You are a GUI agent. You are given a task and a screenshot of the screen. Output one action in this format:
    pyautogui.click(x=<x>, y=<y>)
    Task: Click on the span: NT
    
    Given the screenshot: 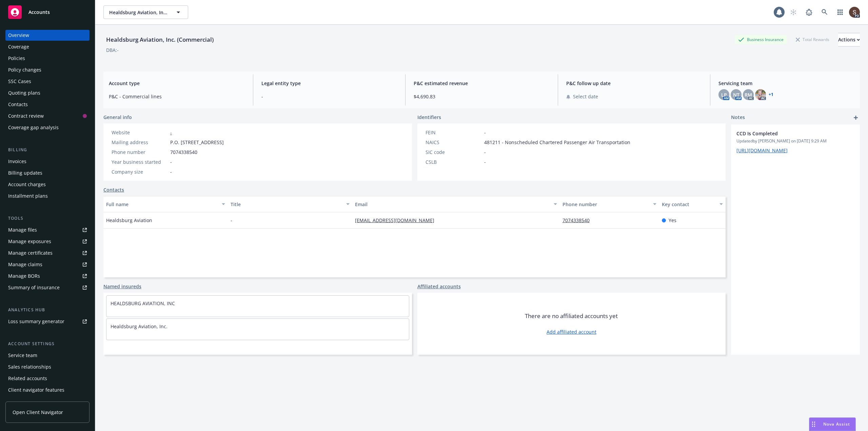 What is the action you would take?
    pyautogui.click(x=736, y=95)
    